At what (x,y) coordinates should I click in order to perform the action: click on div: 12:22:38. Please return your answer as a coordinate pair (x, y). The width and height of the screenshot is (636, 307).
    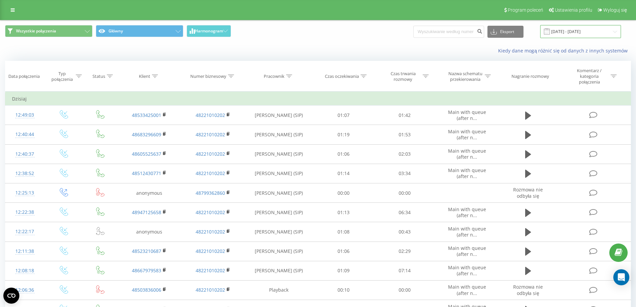
    Looking at the image, I should click on (25, 212).